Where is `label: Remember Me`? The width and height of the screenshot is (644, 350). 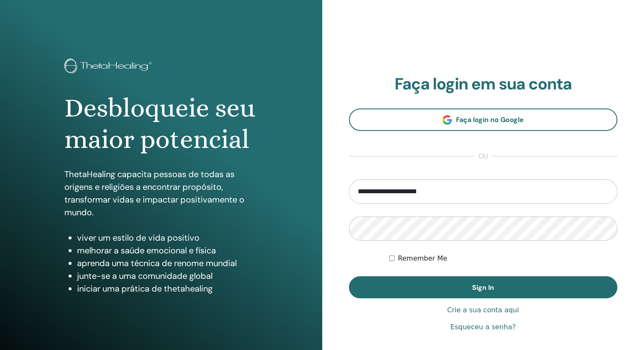 label: Remember Me is located at coordinates (422, 259).